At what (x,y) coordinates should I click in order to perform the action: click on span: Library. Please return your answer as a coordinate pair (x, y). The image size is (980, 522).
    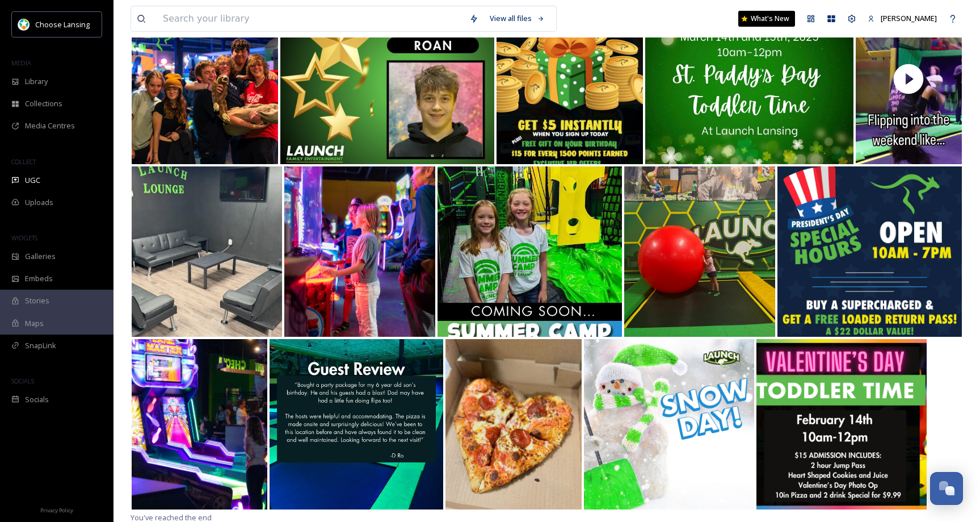
    Looking at the image, I should click on (36, 82).